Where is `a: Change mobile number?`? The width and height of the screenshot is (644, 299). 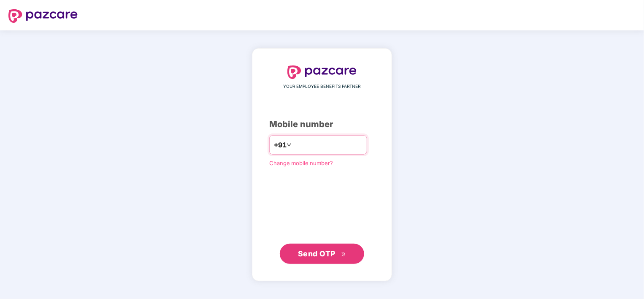
a: Change mobile number? is located at coordinates (301, 163).